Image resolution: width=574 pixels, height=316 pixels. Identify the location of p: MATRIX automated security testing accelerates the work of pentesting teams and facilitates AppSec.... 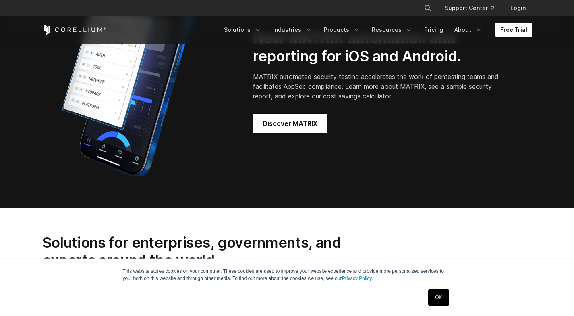
(377, 86).